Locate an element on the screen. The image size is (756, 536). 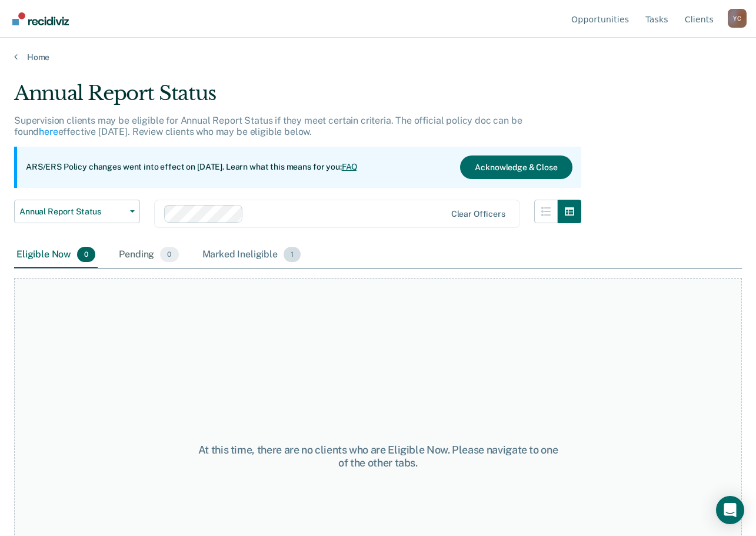
span: 1 is located at coordinates (292, 254).